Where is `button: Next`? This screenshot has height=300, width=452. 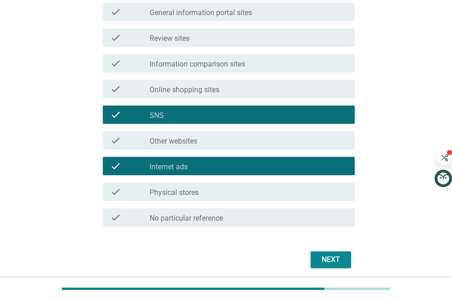
button: Next is located at coordinates (331, 260).